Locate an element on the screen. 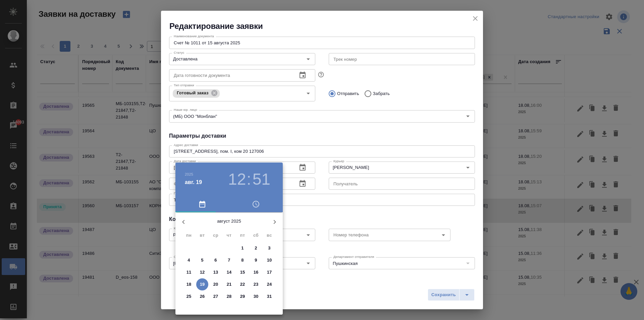  p: 16 is located at coordinates (256, 272).